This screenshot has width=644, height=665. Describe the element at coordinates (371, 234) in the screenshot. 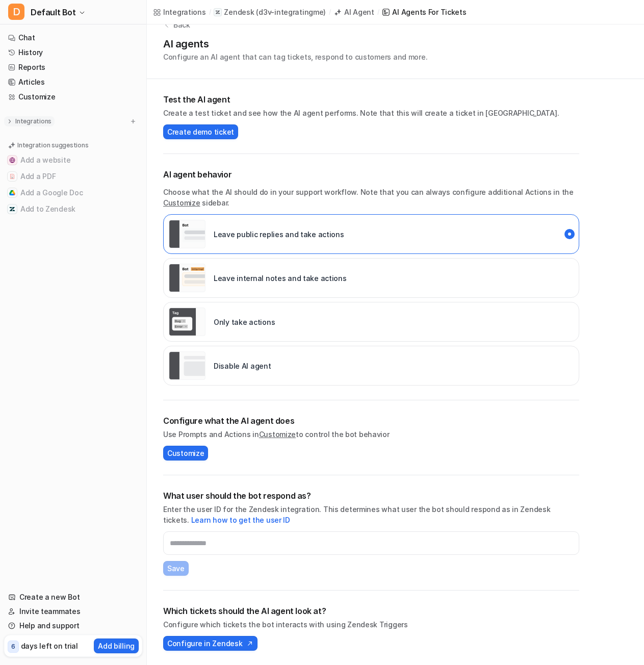

I see `div: live::external_reply` at that location.